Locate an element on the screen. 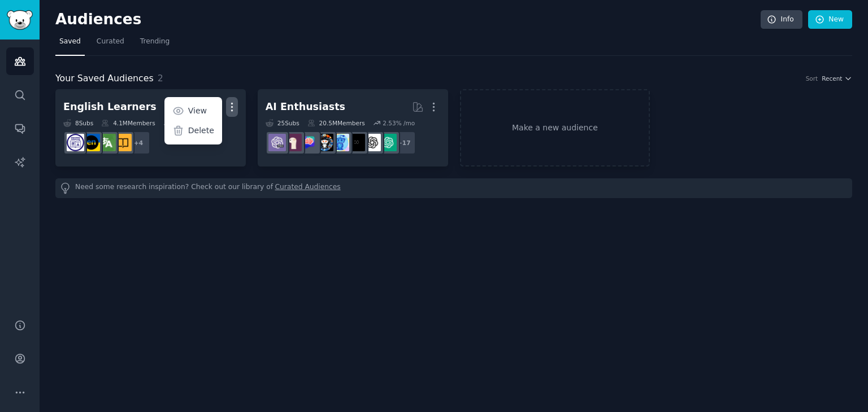  img: EnglishLearning is located at coordinates (91, 142).